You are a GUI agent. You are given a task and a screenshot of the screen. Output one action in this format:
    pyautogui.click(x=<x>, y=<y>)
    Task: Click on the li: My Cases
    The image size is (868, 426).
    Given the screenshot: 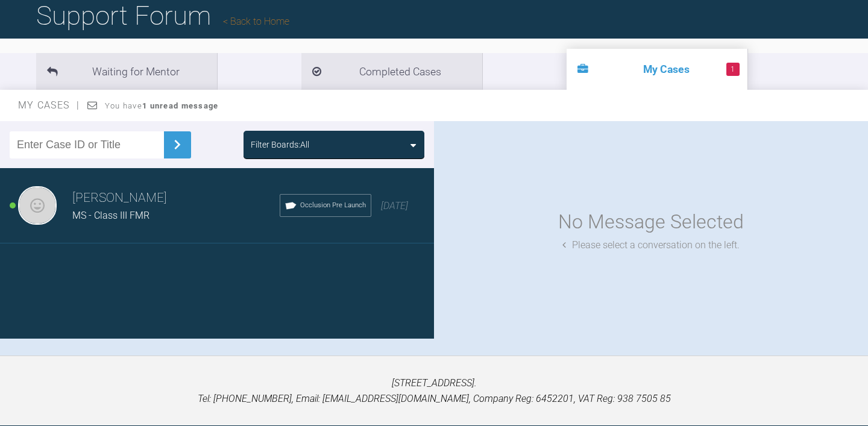 What is the action you would take?
    pyautogui.click(x=656, y=69)
    